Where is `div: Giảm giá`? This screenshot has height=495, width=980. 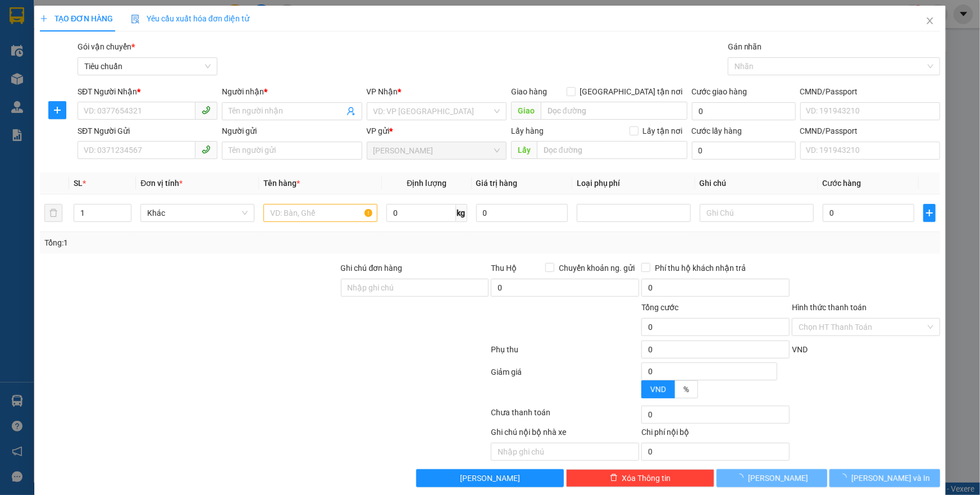
div: Giảm giá is located at coordinates (566, 384).